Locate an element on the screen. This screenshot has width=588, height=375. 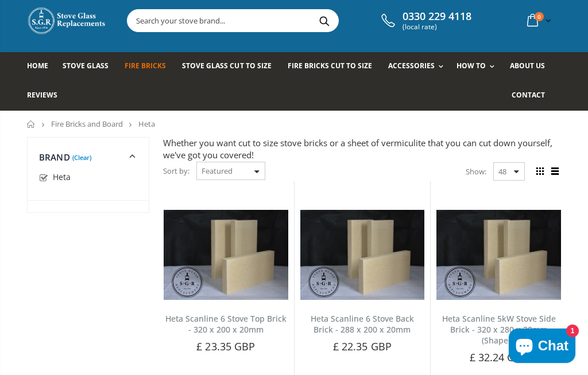
img: Heta Scanline 6 Stove Top Brick is located at coordinates (226, 255).